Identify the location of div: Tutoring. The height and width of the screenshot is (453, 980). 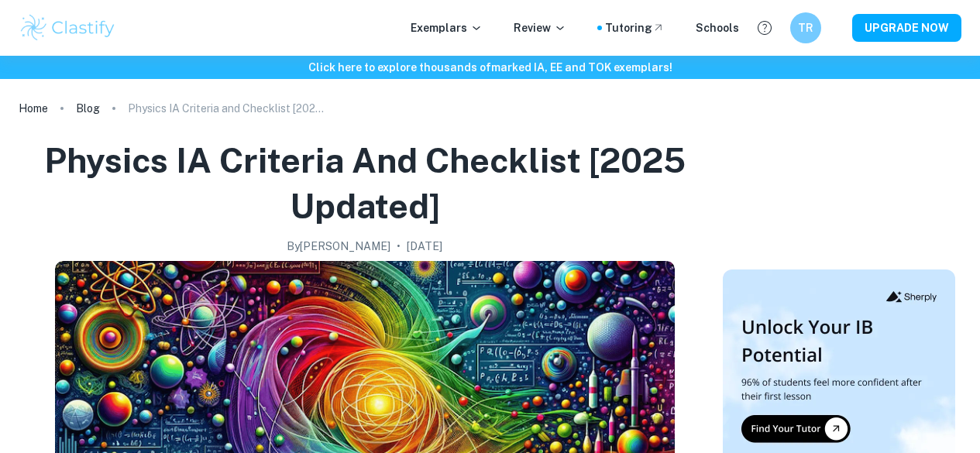
(635, 27).